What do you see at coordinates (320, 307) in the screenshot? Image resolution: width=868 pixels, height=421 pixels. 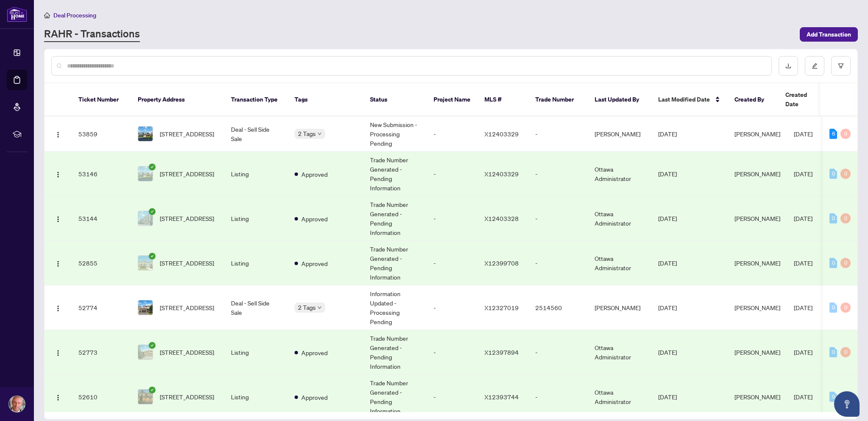 I see `span: down` at bounding box center [320, 307].